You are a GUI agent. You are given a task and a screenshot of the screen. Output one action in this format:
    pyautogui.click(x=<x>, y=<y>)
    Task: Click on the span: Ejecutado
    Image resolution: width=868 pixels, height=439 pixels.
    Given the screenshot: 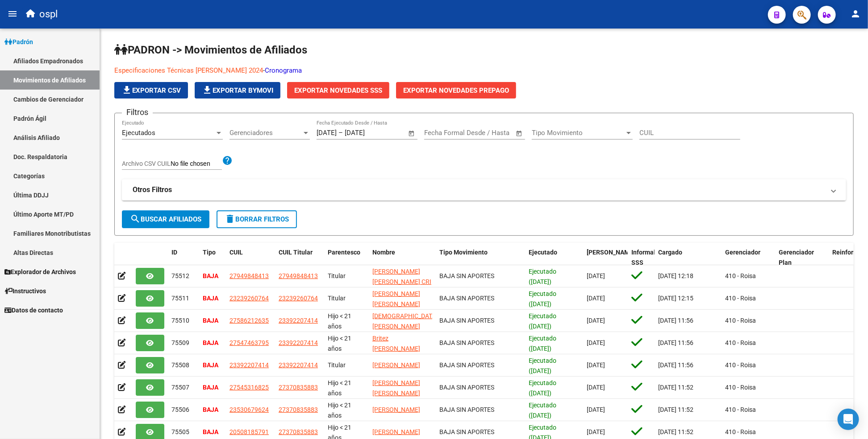 What is the action you would take?
    pyautogui.click(x=543, y=253)
    